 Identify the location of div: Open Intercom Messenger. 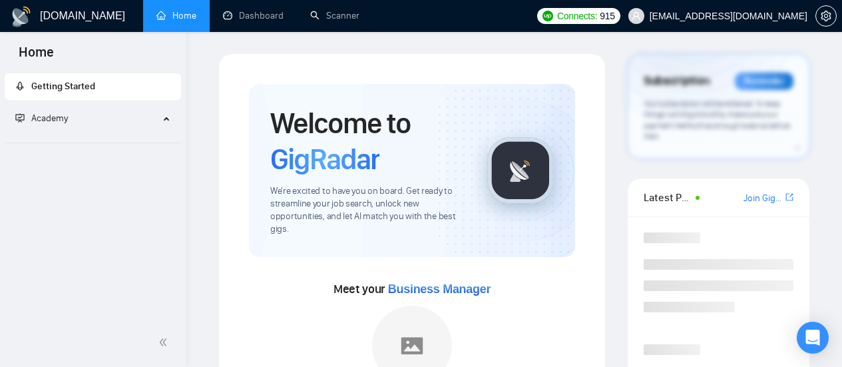
(813, 338).